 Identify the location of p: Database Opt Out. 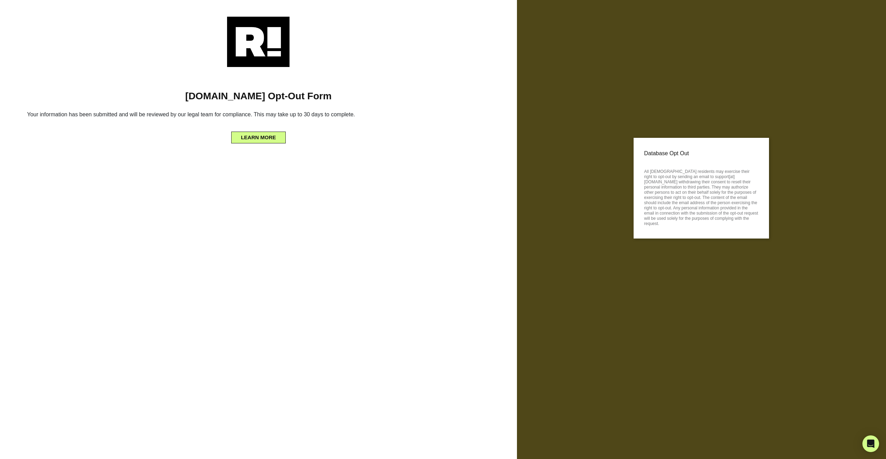
(702, 154).